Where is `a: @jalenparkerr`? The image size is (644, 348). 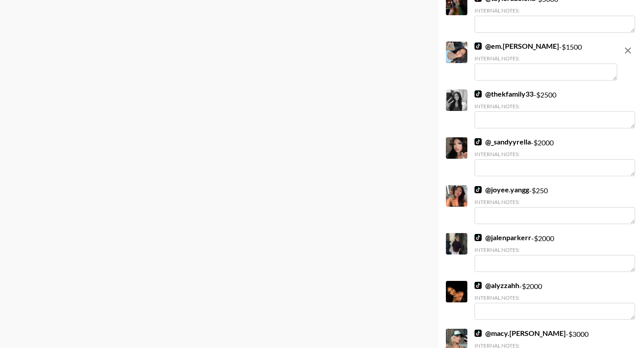
a: @jalenparkerr is located at coordinates (503, 238).